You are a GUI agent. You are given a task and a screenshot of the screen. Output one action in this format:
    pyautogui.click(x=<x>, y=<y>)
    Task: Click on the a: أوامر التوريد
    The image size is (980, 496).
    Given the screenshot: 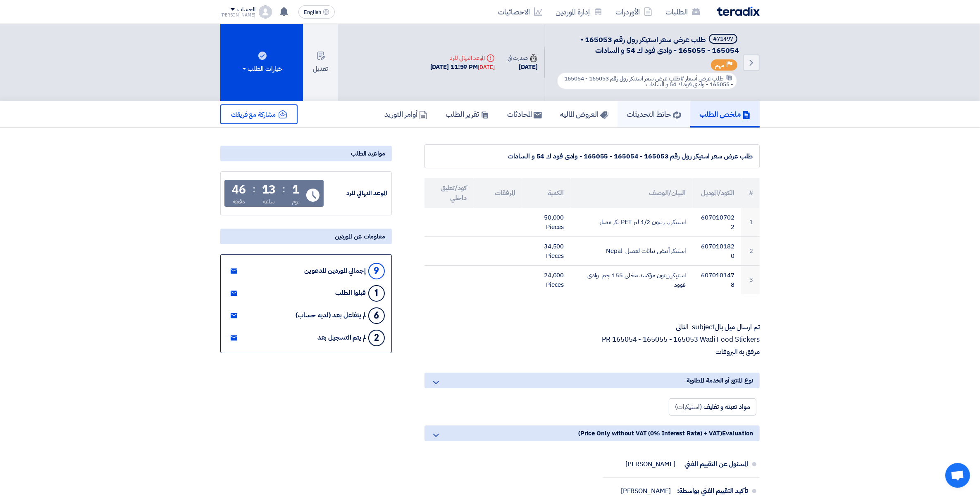 What is the action you would take?
    pyautogui.click(x=406, y=114)
    